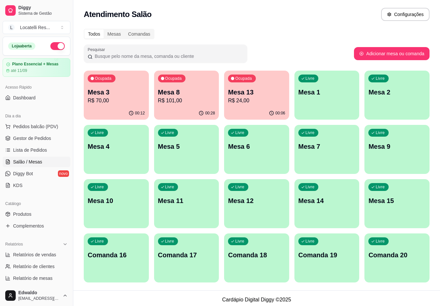 This screenshot has height=306, width=440. Describe the element at coordinates (36, 267) in the screenshot. I see `a: Relatório de clientes` at that location.